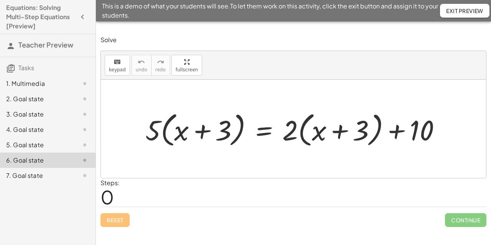  I want to click on span: This is a demo of what your students will see. To let them work on this activity, click the exit ..., so click(271, 11).